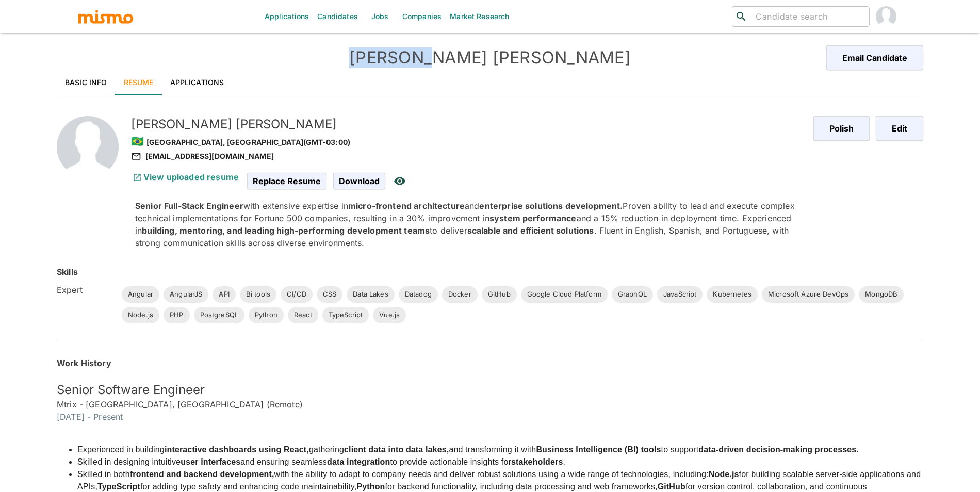  What do you see at coordinates (501, 449) in the screenshot?
I see `li: Experienced in building gathering and transforming it with to support` at bounding box center [501, 449].